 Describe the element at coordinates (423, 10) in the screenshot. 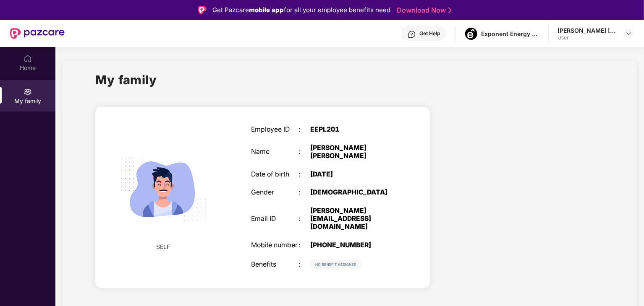

I see `a: Download Now` at that location.